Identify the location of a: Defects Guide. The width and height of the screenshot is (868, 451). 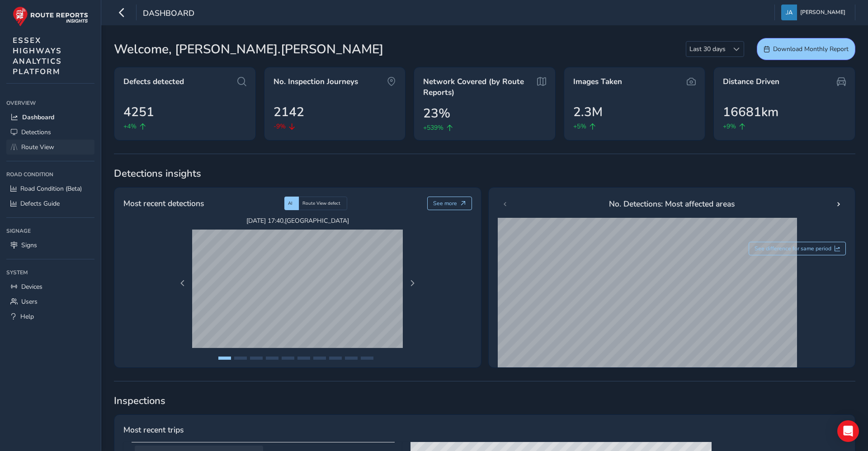
(50, 203).